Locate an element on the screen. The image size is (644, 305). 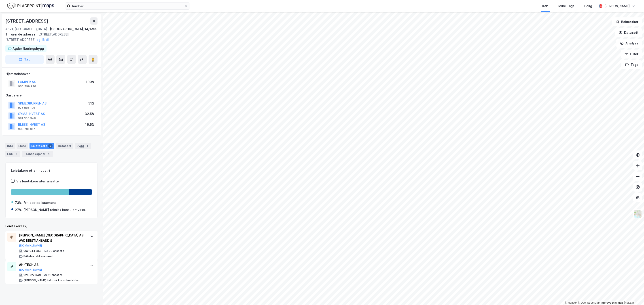
div: 27% is located at coordinates (18, 210).